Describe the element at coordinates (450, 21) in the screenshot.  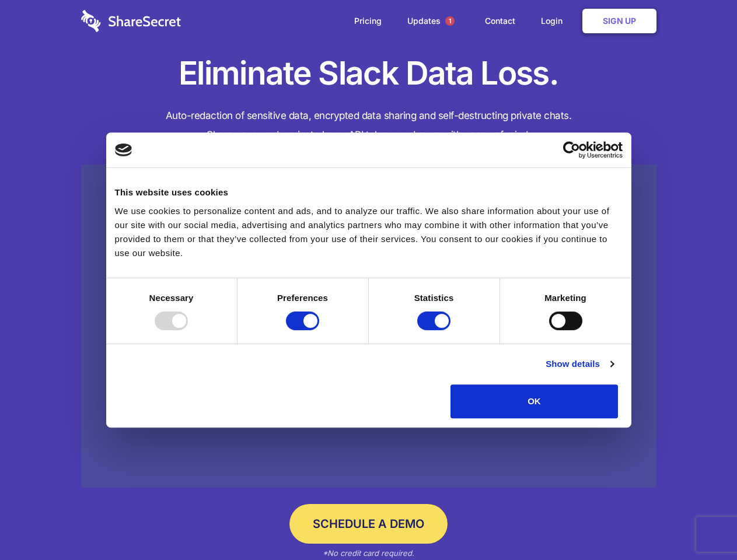
I see `span: 1` at that location.